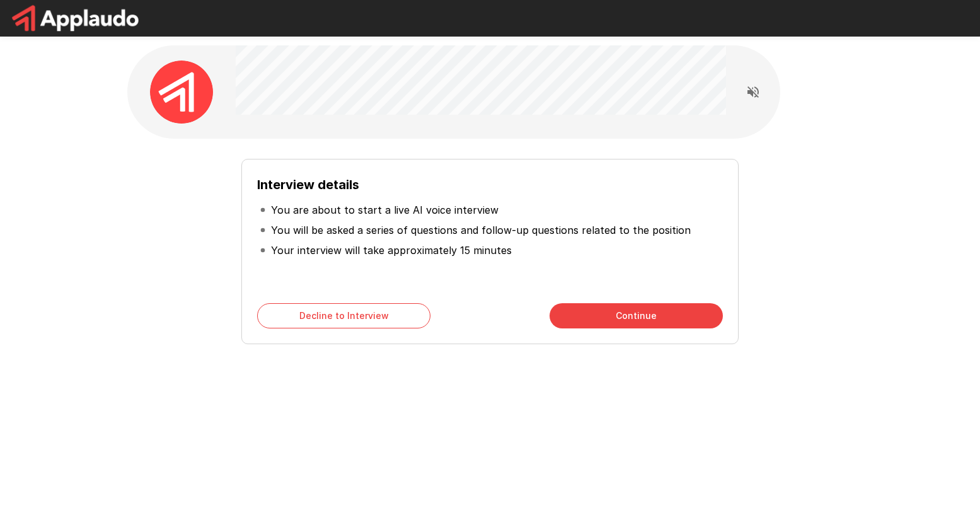 The image size is (980, 527). What do you see at coordinates (391, 250) in the screenshot?
I see `p: Your interview will take approximately 15 minutes` at bounding box center [391, 250].